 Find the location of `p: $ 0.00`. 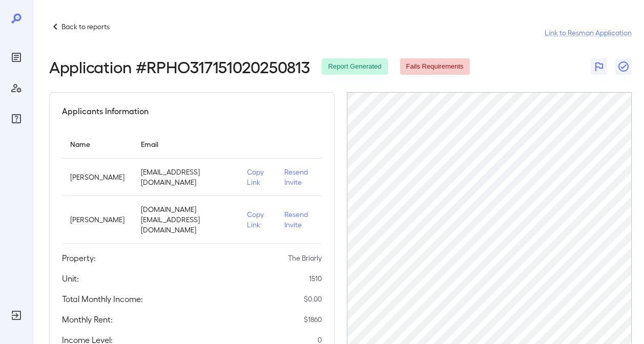

p: $ 0.00 is located at coordinates (312, 299).